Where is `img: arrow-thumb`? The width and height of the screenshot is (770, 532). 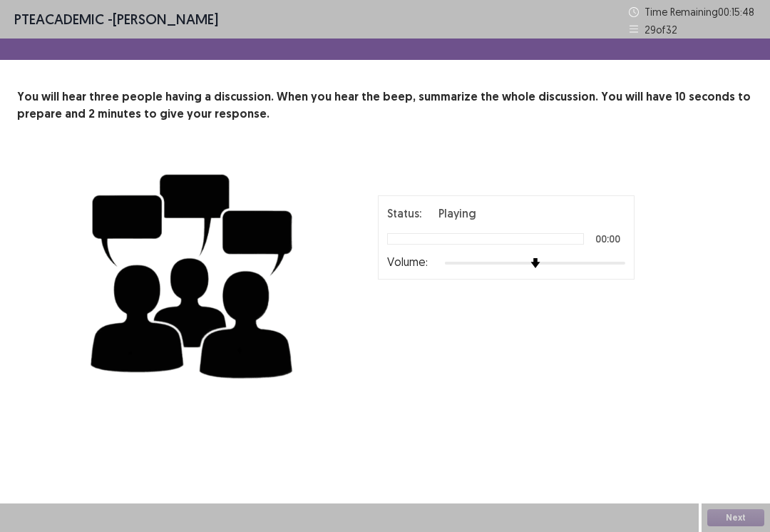
img: arrow-thumb is located at coordinates (536, 263).